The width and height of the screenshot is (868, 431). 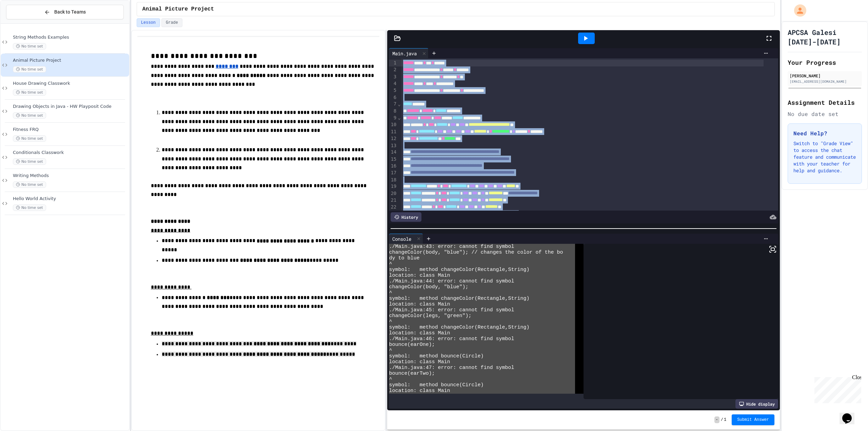 What do you see at coordinates (393, 104) in the screenshot?
I see `div: 7` at bounding box center [393, 104].